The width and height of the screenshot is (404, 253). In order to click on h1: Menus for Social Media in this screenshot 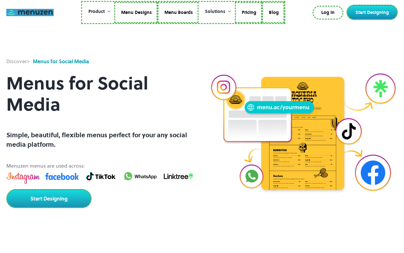, I will do `click(101, 94)`.